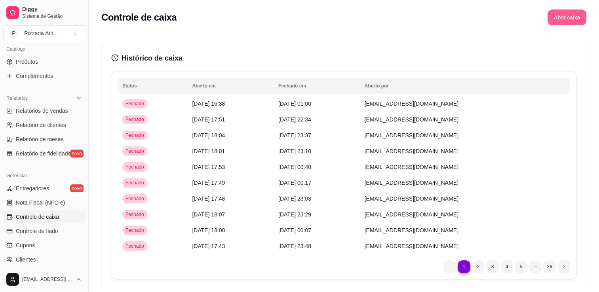 The height and width of the screenshot is (292, 599). I want to click on span: history, so click(115, 58).